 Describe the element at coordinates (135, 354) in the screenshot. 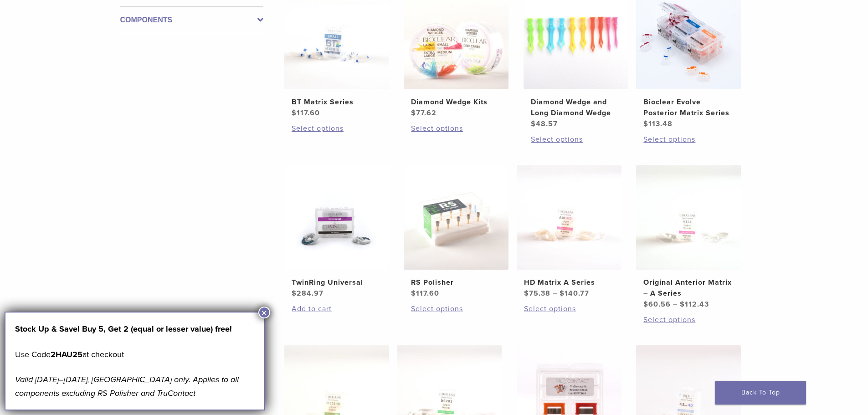

I see `p: Use Code at checkout` at that location.